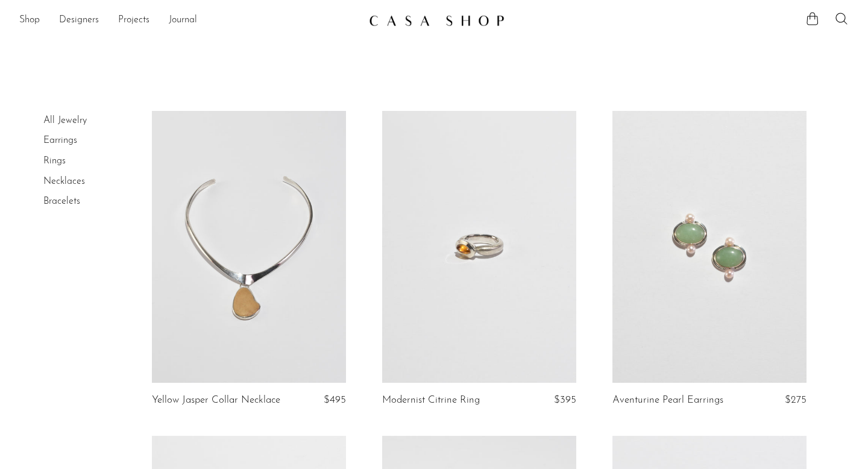 This screenshot has width=868, height=469. Describe the element at coordinates (564, 400) in the screenshot. I see `span: $395` at that location.